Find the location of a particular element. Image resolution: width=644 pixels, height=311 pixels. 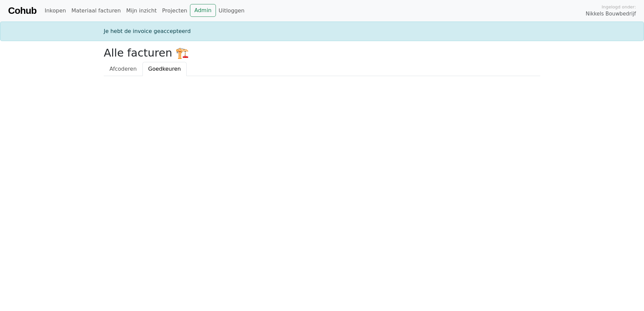

a: Materiaal facturen is located at coordinates (96, 11).